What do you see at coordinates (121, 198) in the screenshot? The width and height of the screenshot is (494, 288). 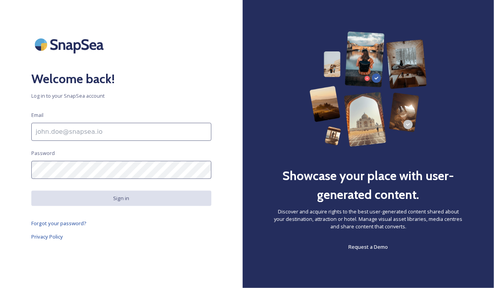 I see `button: Sign in` at bounding box center [121, 198].